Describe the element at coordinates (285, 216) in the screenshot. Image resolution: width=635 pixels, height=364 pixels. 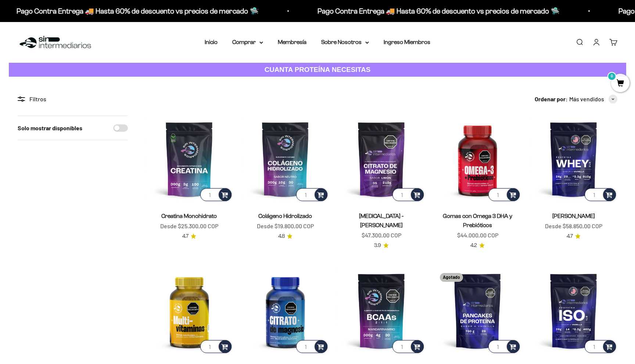
I see `a: Colágeno Hidrolizado` at that location.